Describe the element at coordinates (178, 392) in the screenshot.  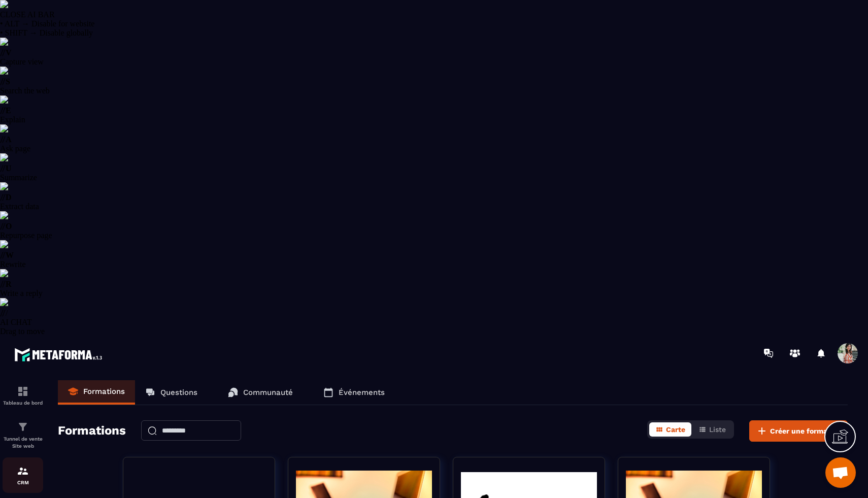
I see `p: Questions` at that location.